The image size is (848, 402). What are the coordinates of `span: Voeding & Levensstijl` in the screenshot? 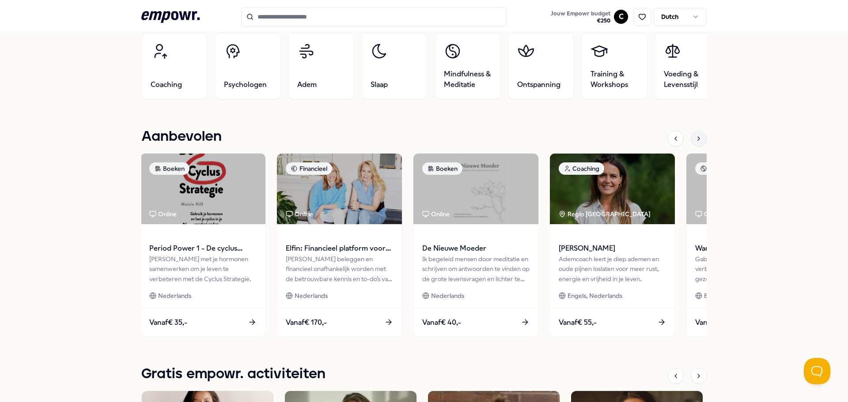 It's located at (687, 79).